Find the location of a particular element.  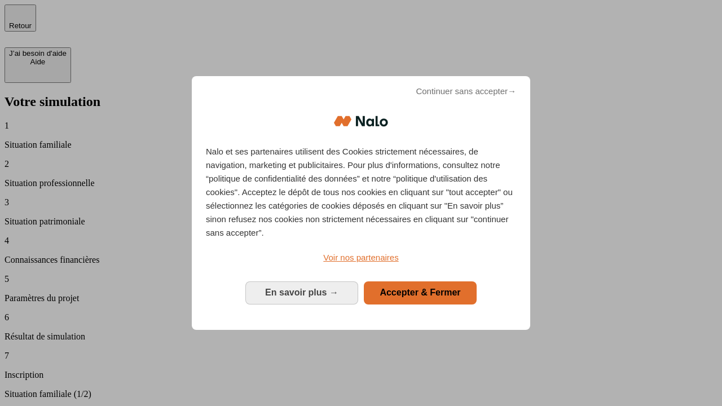

span: Voir nos partenaires is located at coordinates (360, 257).